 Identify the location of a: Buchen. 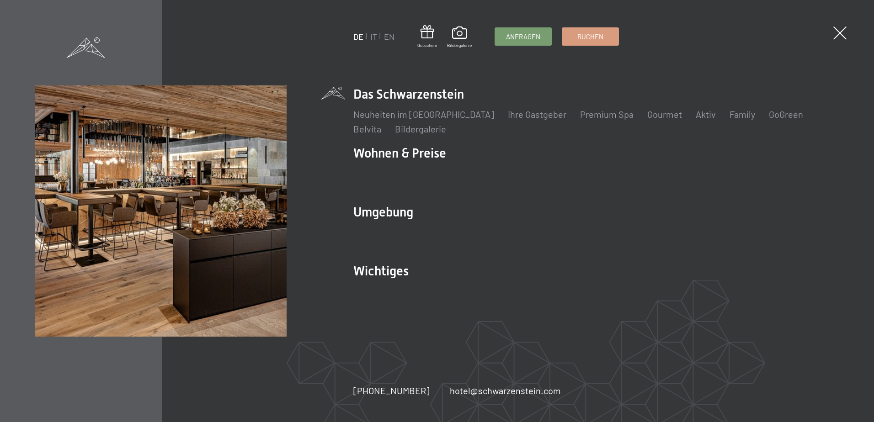
(590, 37).